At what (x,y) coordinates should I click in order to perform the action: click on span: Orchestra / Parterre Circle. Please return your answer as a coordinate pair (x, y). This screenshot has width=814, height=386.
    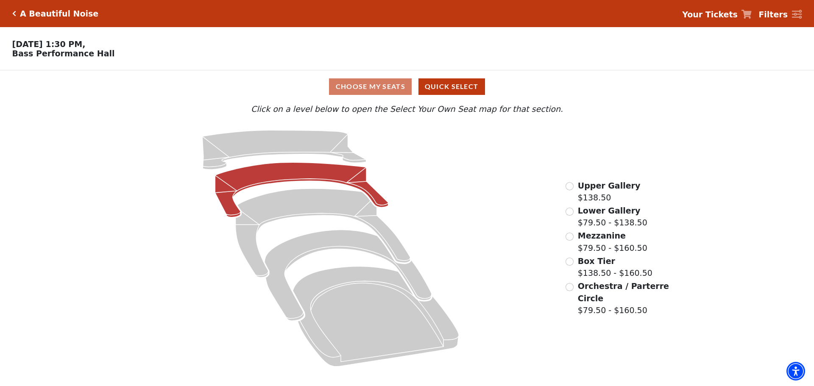
    Looking at the image, I should click on (623, 292).